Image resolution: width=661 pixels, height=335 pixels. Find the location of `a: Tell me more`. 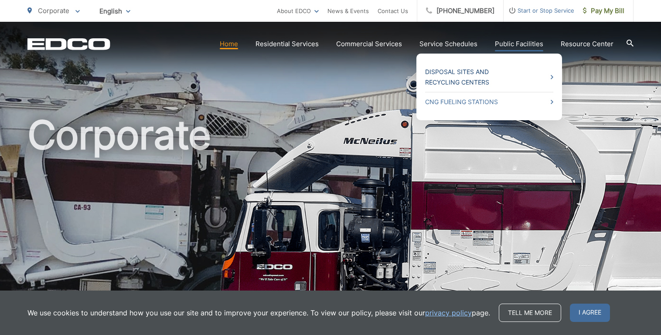

a: Tell me more is located at coordinates (530, 313).